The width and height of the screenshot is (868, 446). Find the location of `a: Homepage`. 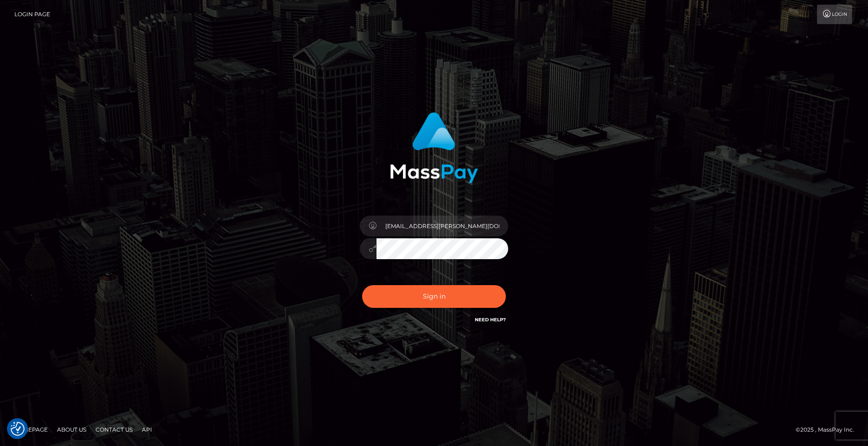

a: Homepage is located at coordinates (31, 429).